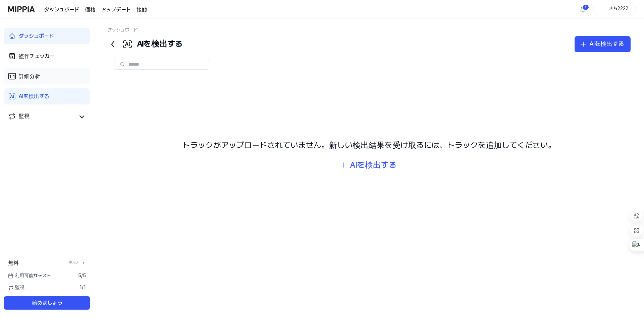 This screenshot has width=644, height=319. I want to click on font: 始めましょう, so click(47, 303).